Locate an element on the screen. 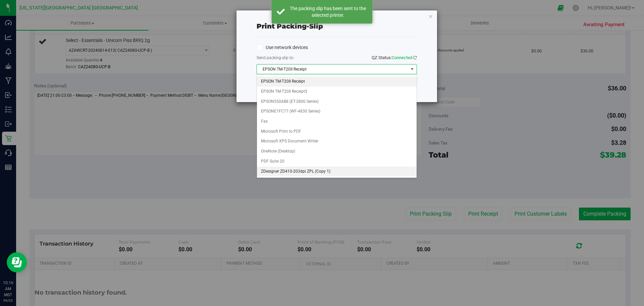  label: Use network devices is located at coordinates (282, 47).